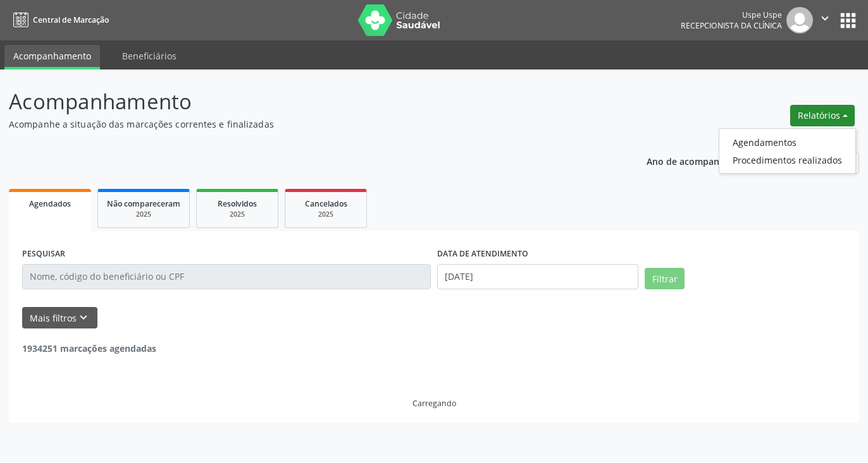 The width and height of the screenshot is (868, 463). I want to click on span: Resolvidos, so click(237, 203).